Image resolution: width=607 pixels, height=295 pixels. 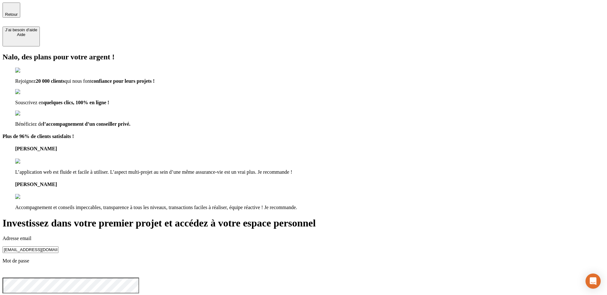 What do you see at coordinates (25, 81) in the screenshot?
I see `span: Rejoignez` at bounding box center [25, 81].